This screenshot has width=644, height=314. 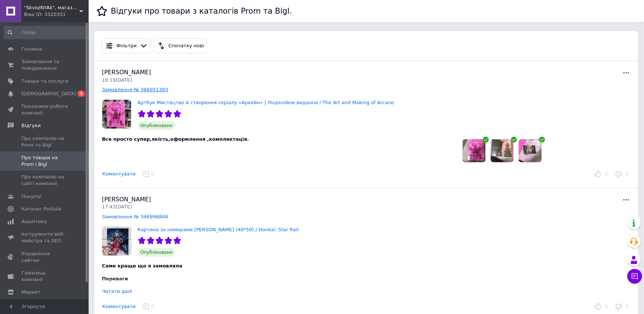 I want to click on div: Спочатку нові, so click(x=186, y=46).